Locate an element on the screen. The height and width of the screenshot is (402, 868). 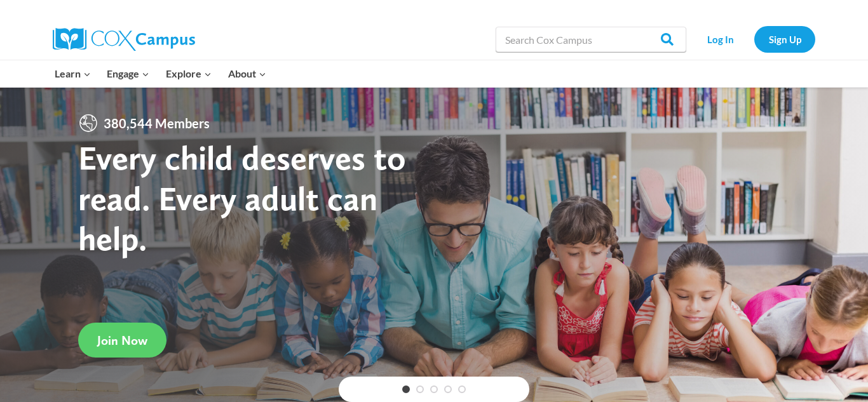
img: Cox Campus is located at coordinates (124, 39).